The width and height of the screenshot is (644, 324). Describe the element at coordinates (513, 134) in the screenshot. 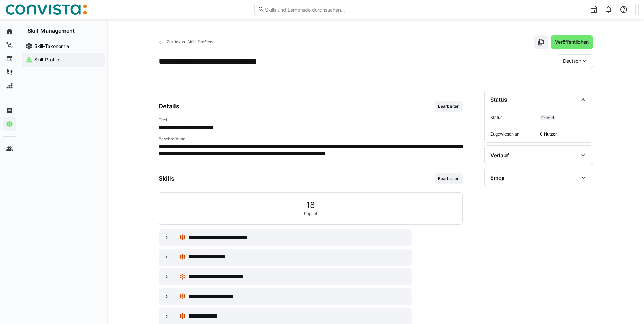

I see `span: Zugewiesen an` at that location.